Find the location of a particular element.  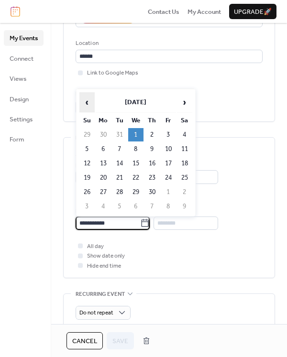

a: Connect is located at coordinates (23, 58).